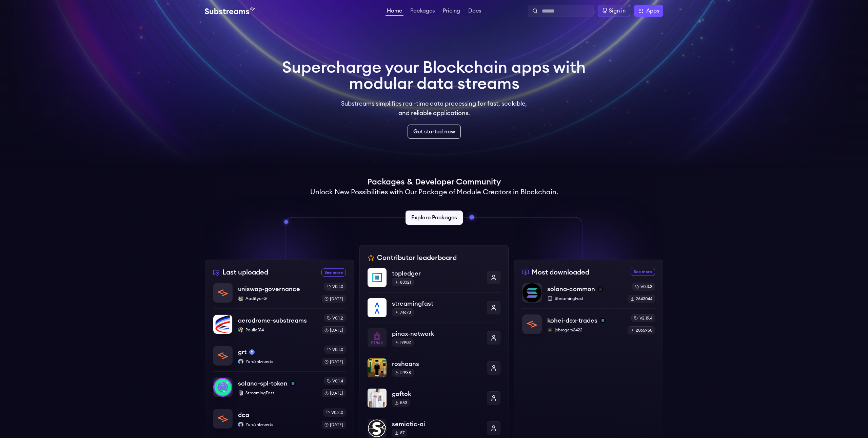 This screenshot has width=868, height=438. Describe the element at coordinates (222, 388) in the screenshot. I see `img: solana-spl-token` at that location.